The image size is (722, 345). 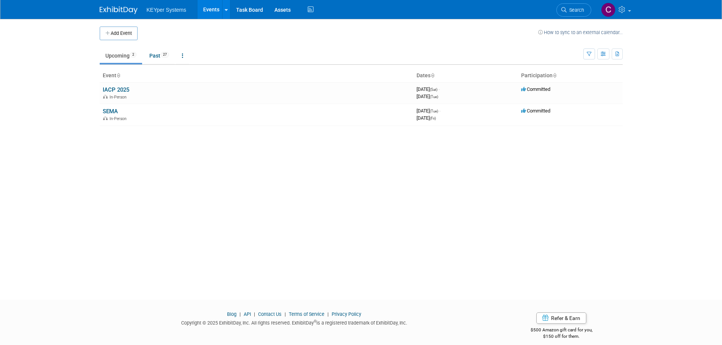 What do you see at coordinates (571, 76) in the screenshot?
I see `th: Participation` at bounding box center [571, 76].